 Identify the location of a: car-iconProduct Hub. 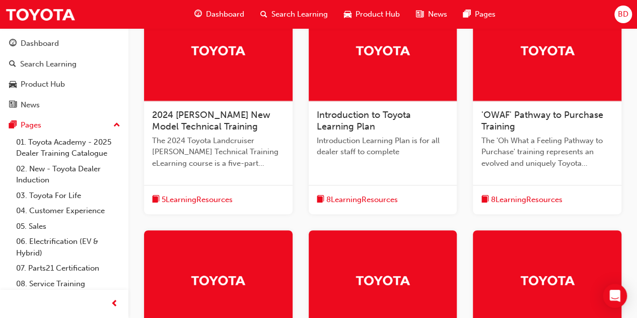
(372, 14).